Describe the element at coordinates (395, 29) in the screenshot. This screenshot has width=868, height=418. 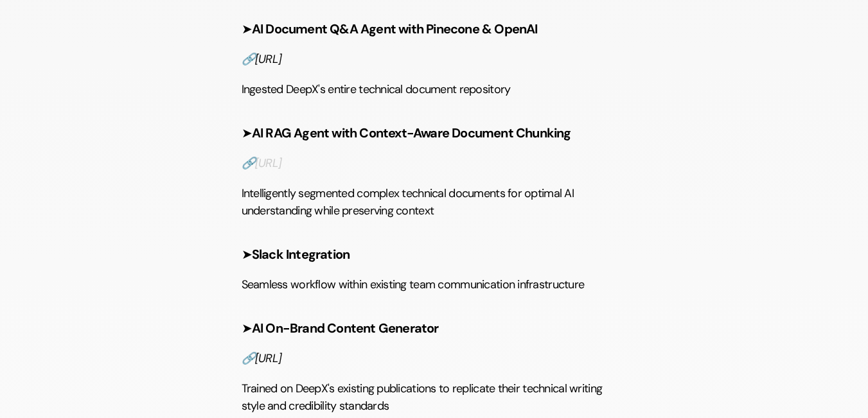
I see `strong: AI Document Q&A Agent with Pinecone & OpenAI` at that location.